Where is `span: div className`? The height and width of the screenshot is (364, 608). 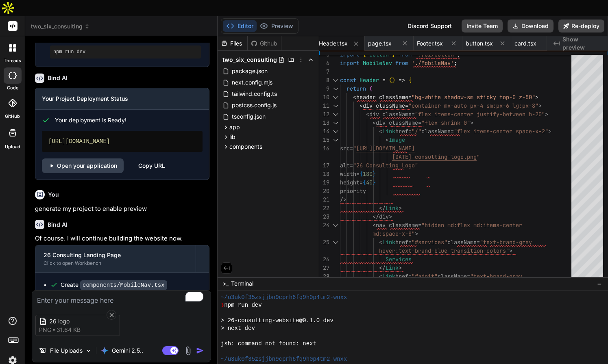 span: div className is located at coordinates (390, 114).